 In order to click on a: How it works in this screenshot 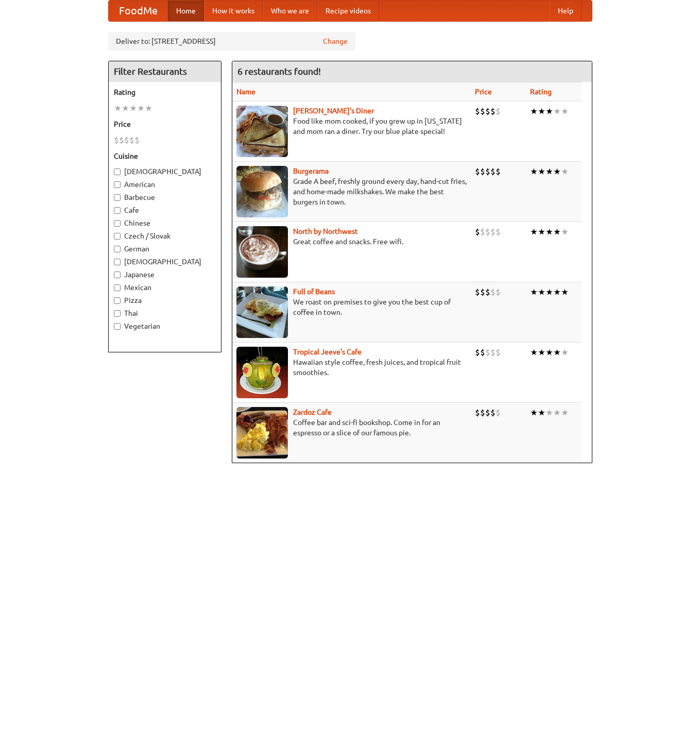, I will do `click(234, 11)`.